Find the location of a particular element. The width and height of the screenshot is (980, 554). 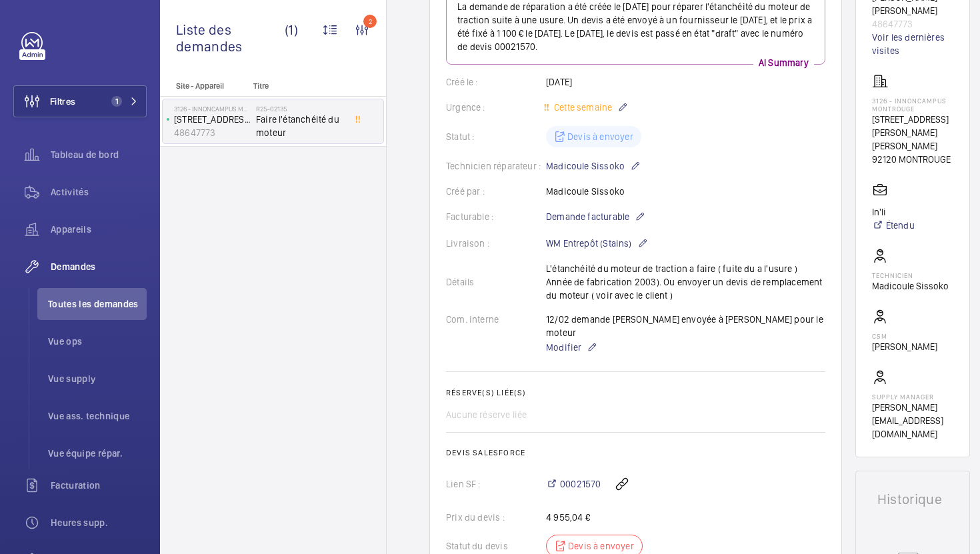

span: Facturation is located at coordinates (99, 486).